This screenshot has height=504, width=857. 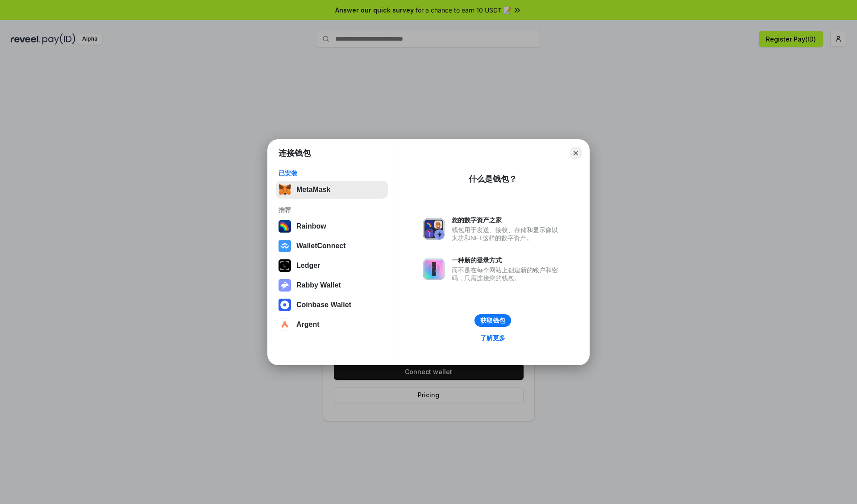 I want to click on div: 您的数字资产之家, so click(x=507, y=220).